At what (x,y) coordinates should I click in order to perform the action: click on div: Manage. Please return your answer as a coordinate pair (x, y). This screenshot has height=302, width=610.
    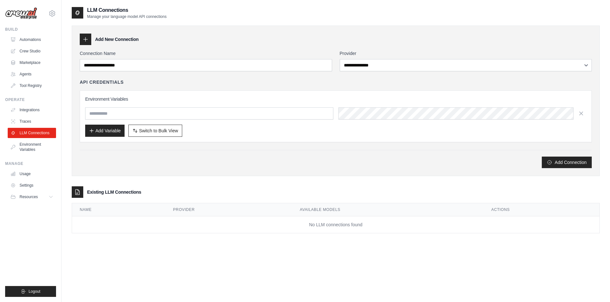
    Looking at the image, I should click on (30, 164).